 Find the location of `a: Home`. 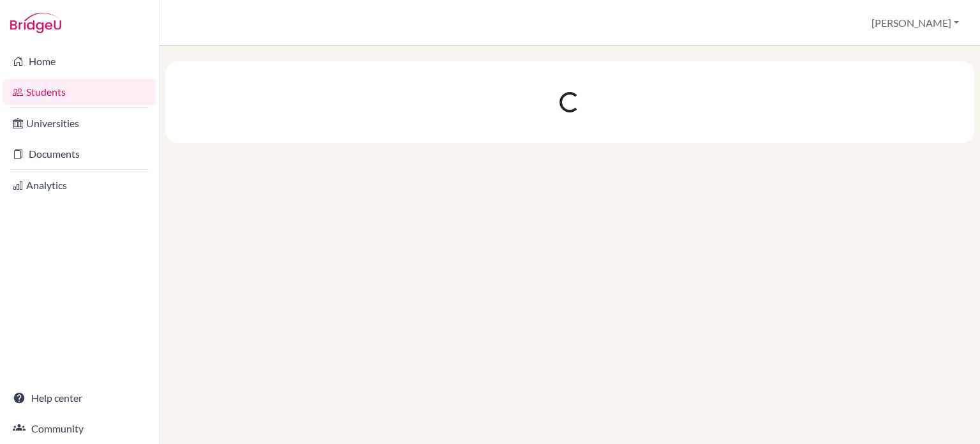

a: Home is located at coordinates (79, 61).